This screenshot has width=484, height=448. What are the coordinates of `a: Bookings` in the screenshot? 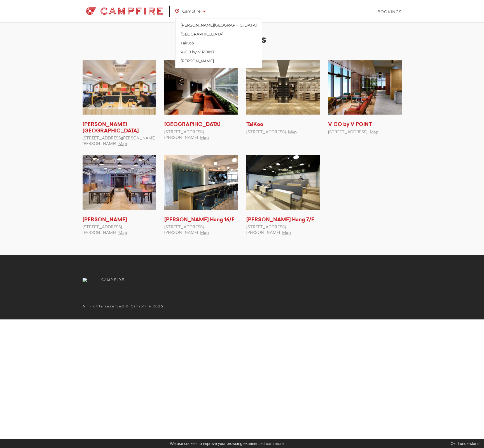 It's located at (389, 12).